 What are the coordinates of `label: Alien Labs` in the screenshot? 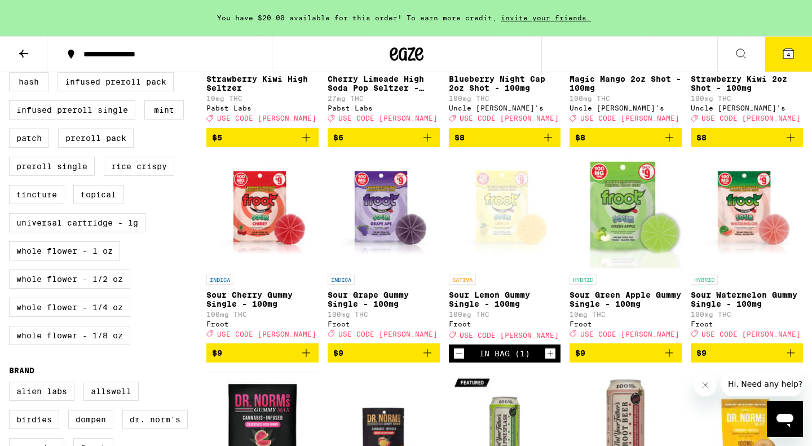 It's located at (42, 391).